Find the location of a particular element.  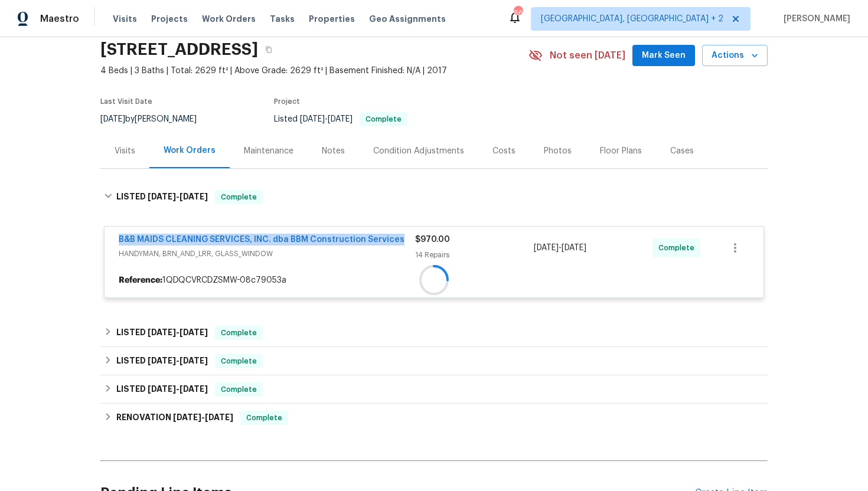

div: 66 is located at coordinates (517, 13).